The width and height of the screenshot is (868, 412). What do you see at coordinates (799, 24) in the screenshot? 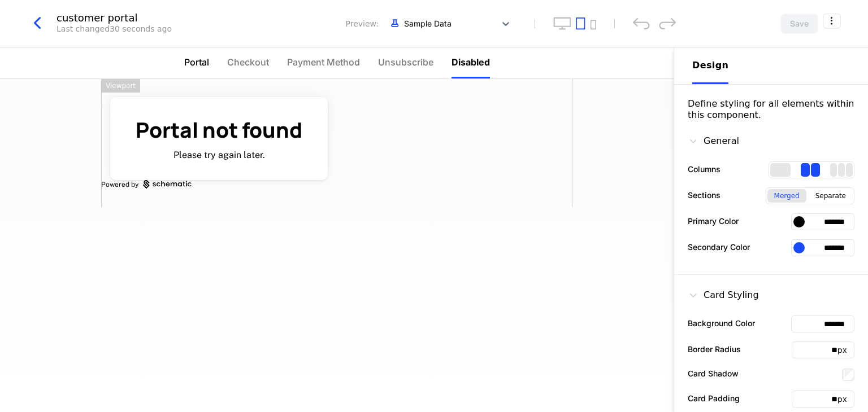
I see `button: Save` at bounding box center [799, 24].